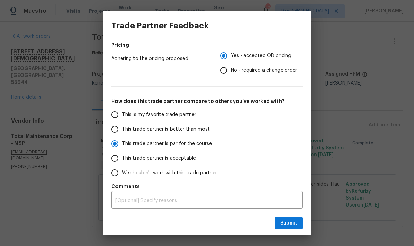  Describe the element at coordinates (207, 45) in the screenshot. I see `h5: Pricing` at that location.